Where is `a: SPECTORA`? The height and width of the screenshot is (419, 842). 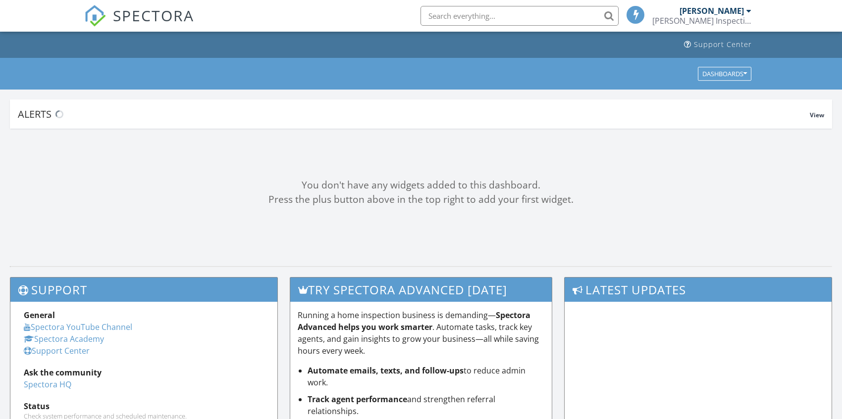
a: SPECTORA is located at coordinates (139, 24).